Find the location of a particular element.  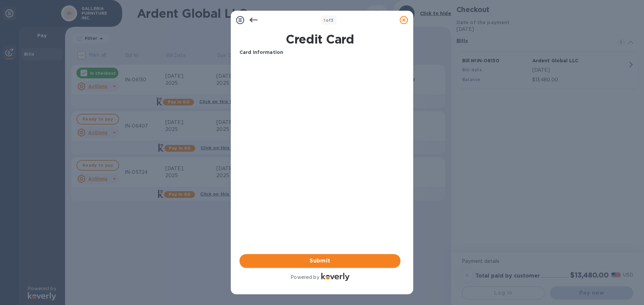

button: Submit is located at coordinates (320, 261).